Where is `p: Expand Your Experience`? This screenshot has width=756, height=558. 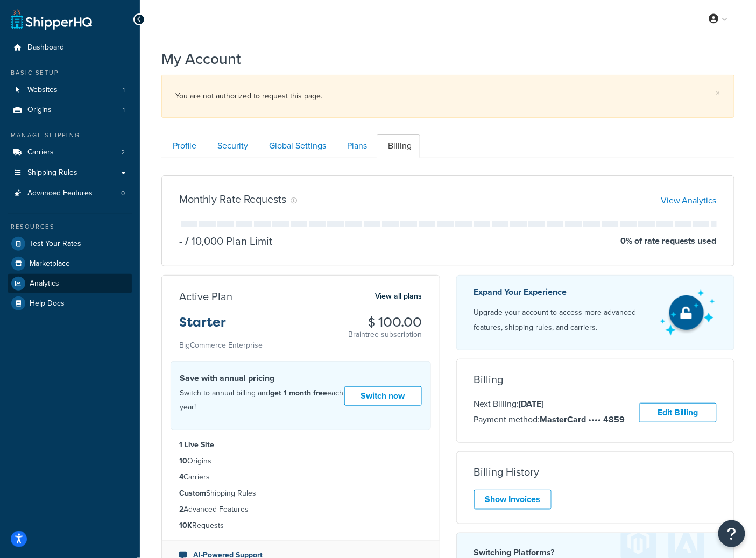 p: Expand Your Experience is located at coordinates (562, 292).